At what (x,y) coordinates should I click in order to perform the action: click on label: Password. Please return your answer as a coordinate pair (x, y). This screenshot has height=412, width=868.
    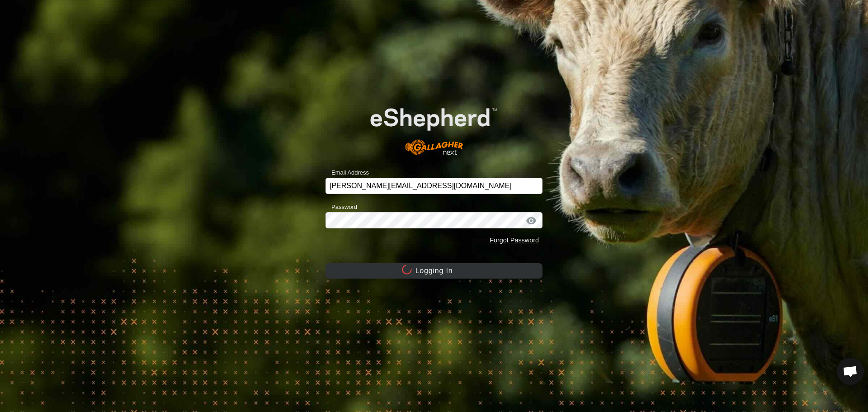
    Looking at the image, I should click on (342, 207).